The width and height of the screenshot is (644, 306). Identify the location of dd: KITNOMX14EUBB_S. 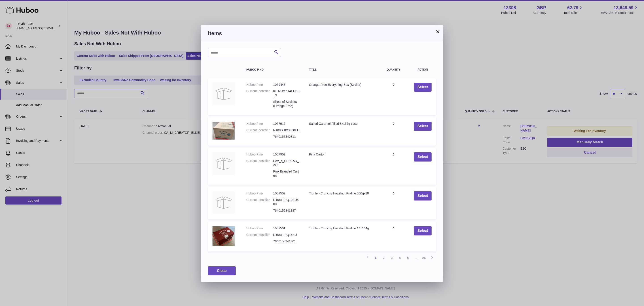
(287, 93).